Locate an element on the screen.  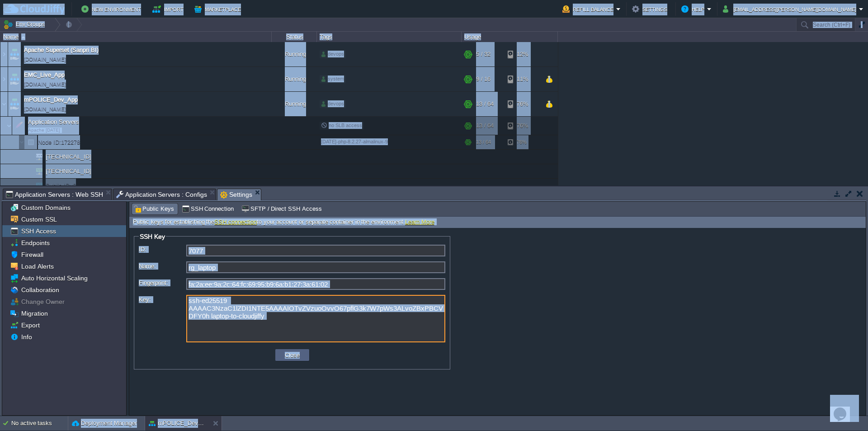
a: Endpoints is located at coordinates (35, 243).